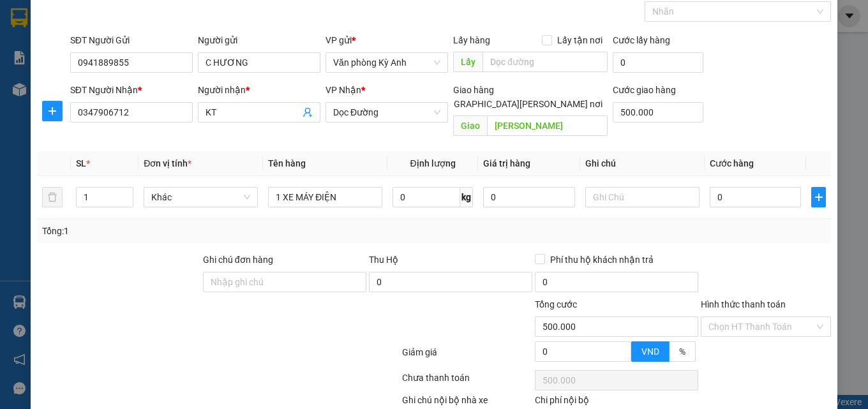 The image size is (868, 409). What do you see at coordinates (433, 163) in the screenshot?
I see `span: Định lượng` at bounding box center [433, 163].